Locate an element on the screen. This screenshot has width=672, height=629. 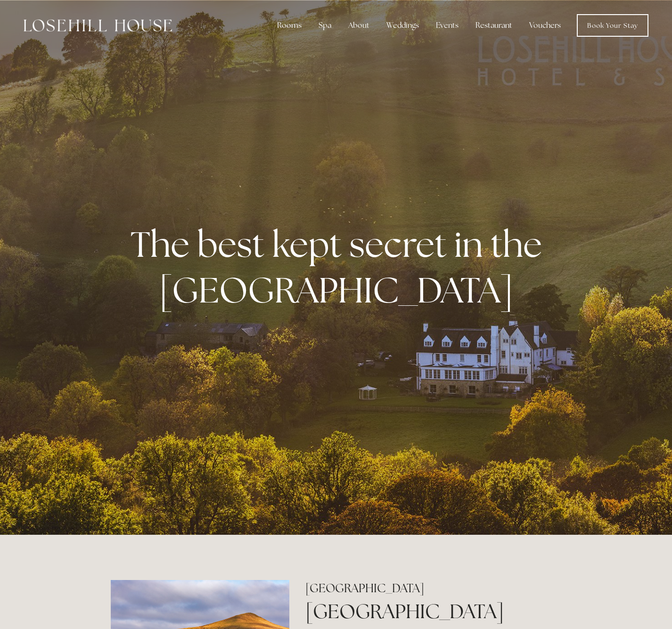
div: Spa is located at coordinates (325, 25).